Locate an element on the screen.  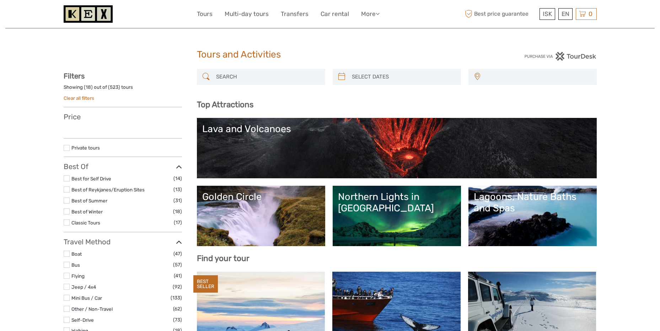
span: (92) is located at coordinates (177, 287).